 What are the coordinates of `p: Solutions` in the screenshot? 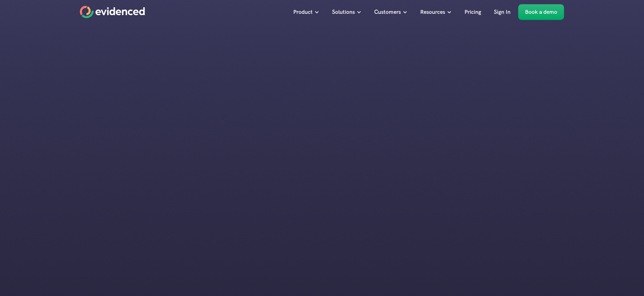 It's located at (343, 12).